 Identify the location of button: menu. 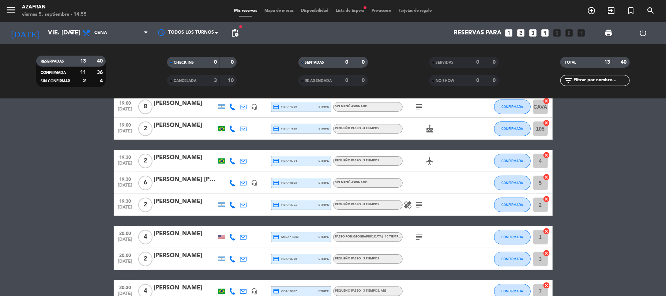
(11, 11).